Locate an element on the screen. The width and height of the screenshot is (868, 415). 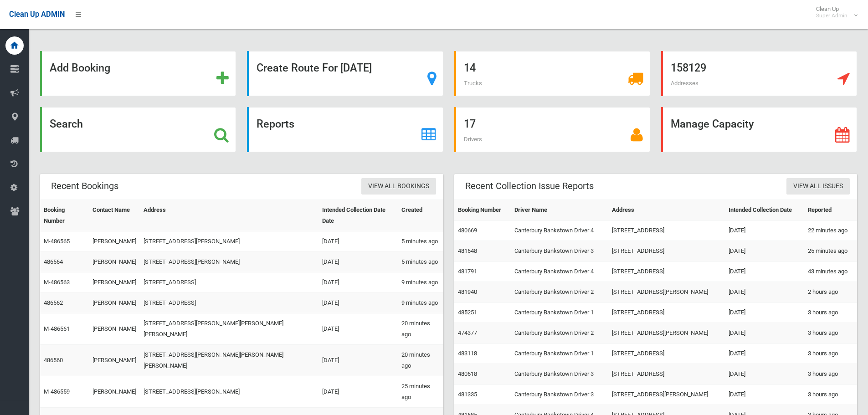
strong: Add Booking is located at coordinates (80, 68).